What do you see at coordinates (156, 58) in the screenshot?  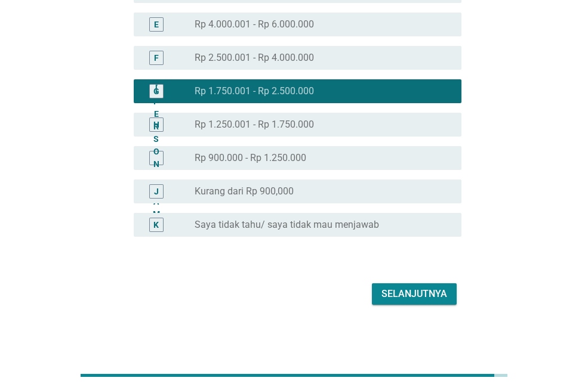 I see `font: F` at bounding box center [156, 58].